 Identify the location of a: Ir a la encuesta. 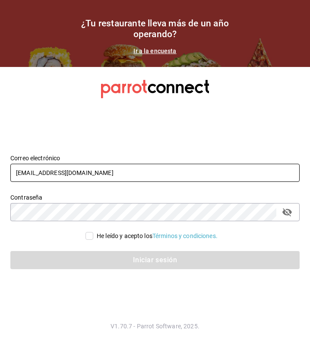
(155, 51).